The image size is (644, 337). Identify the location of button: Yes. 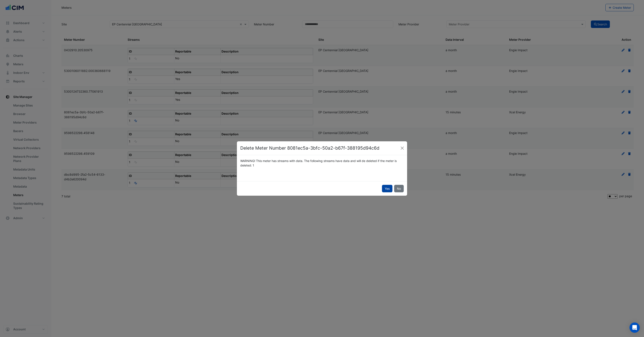
(387, 188).